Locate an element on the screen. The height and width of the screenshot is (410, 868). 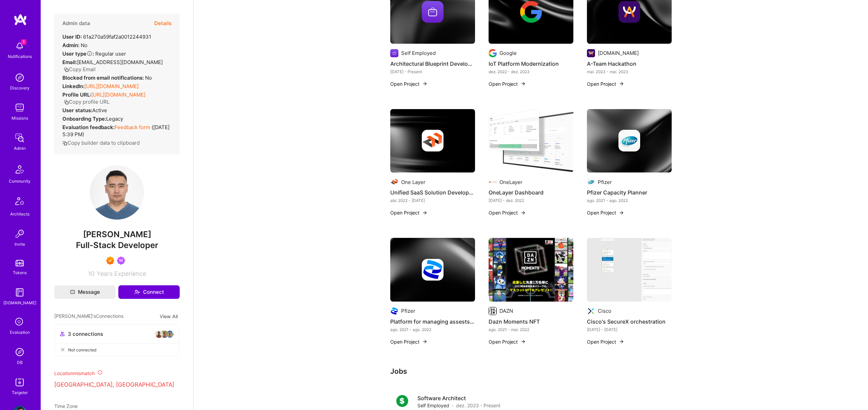
button: 3 connectionsavataravataravatarNot connected is located at coordinates (117, 340).